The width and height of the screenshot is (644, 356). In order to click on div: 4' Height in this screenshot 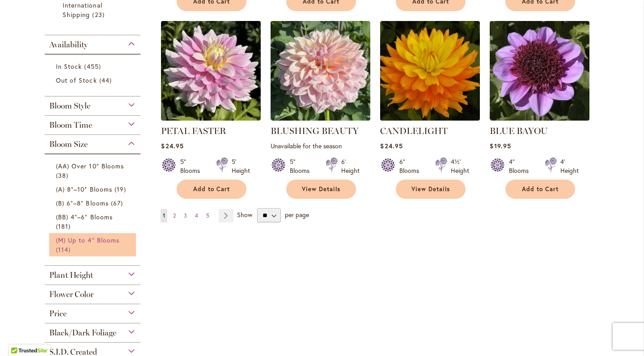, I will do `click(570, 166)`.